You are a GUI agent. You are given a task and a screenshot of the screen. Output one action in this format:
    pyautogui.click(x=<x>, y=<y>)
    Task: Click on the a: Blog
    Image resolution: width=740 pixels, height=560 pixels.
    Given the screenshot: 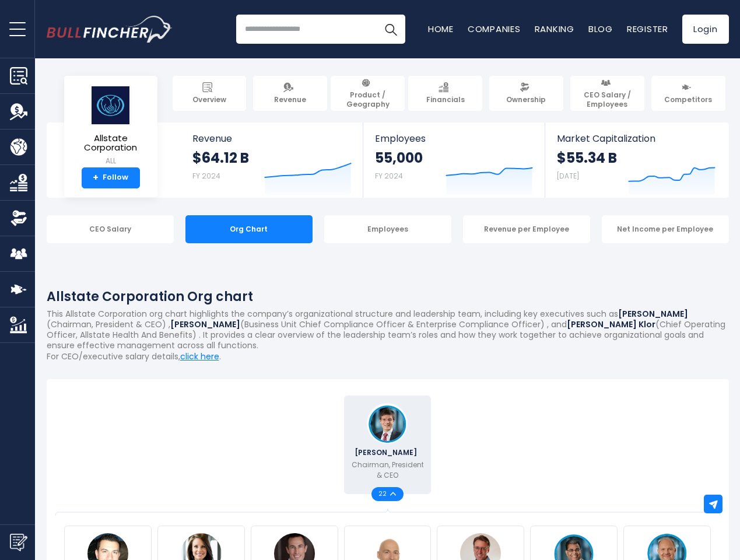 What is the action you would take?
    pyautogui.click(x=601, y=28)
    